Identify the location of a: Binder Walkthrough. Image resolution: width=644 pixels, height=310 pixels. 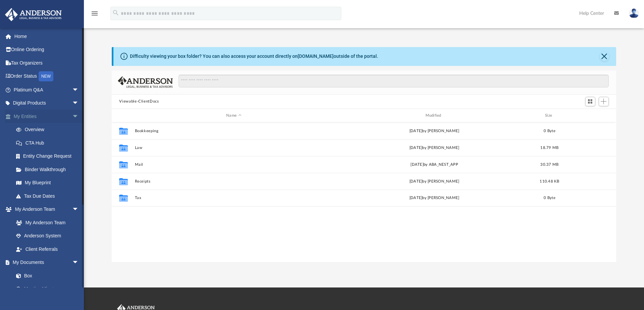
(49, 170).